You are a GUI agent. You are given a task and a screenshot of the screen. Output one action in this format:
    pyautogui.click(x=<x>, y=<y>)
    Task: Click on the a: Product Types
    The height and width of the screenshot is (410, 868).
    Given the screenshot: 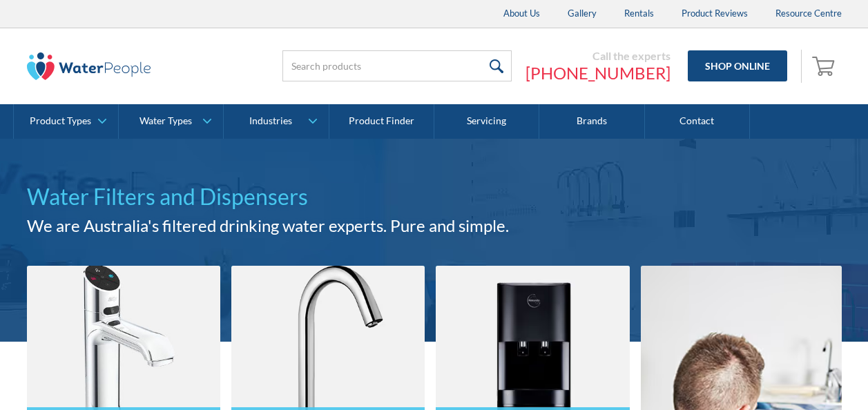 What is the action you would take?
    pyautogui.click(x=66, y=122)
    